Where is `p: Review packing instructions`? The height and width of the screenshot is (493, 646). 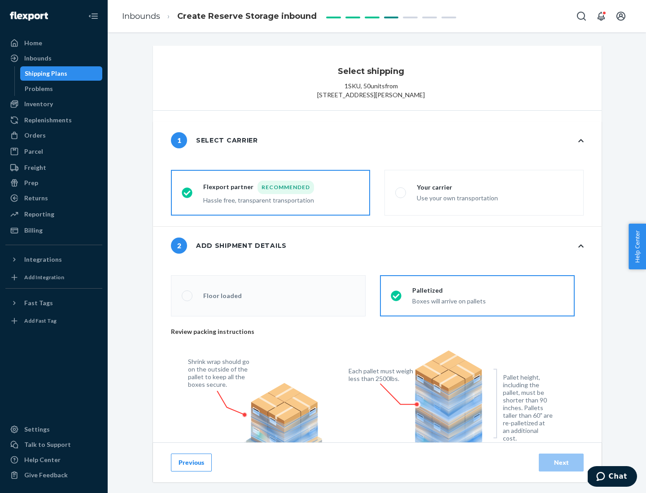 p: Review packing instructions is located at coordinates (373, 332).